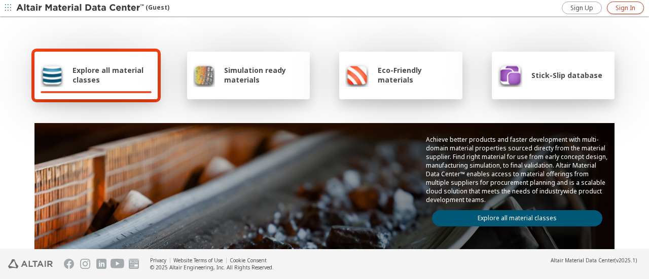 The image size is (649, 279). What do you see at coordinates (204, 75) in the screenshot?
I see `img: Simulation ready materials` at bounding box center [204, 75].